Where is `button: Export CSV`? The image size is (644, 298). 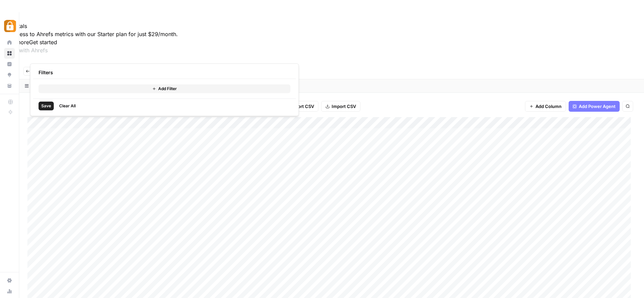
button: Export CSV is located at coordinates (299, 107).